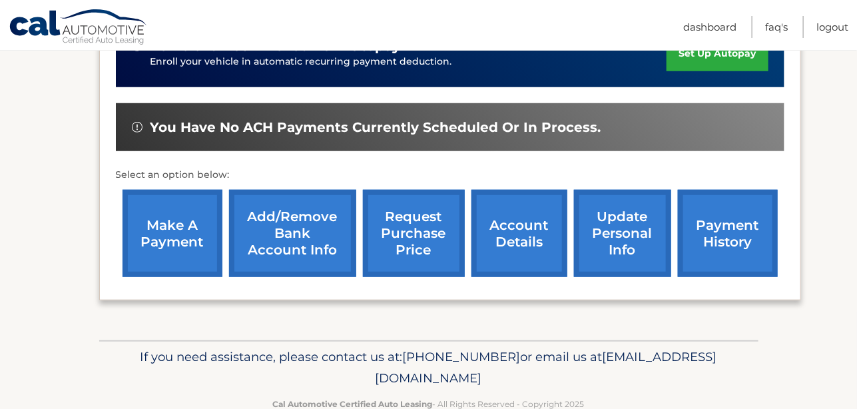  What do you see at coordinates (717, 53) in the screenshot?
I see `a: set up autopay` at bounding box center [717, 53].